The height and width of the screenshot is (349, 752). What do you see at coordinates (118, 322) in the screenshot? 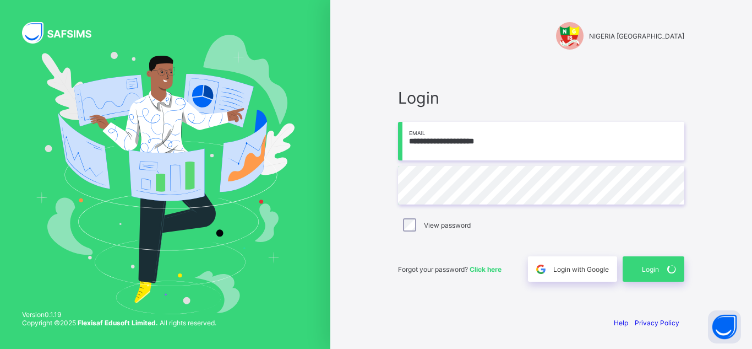
I see `strong: Flexisaf Edusoft Limited.` at bounding box center [118, 322].